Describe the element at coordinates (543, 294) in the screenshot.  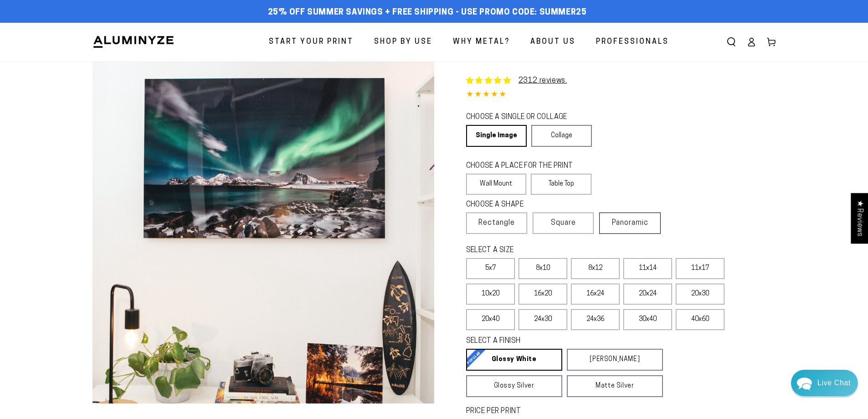
I see `label: 16x20` at that location.